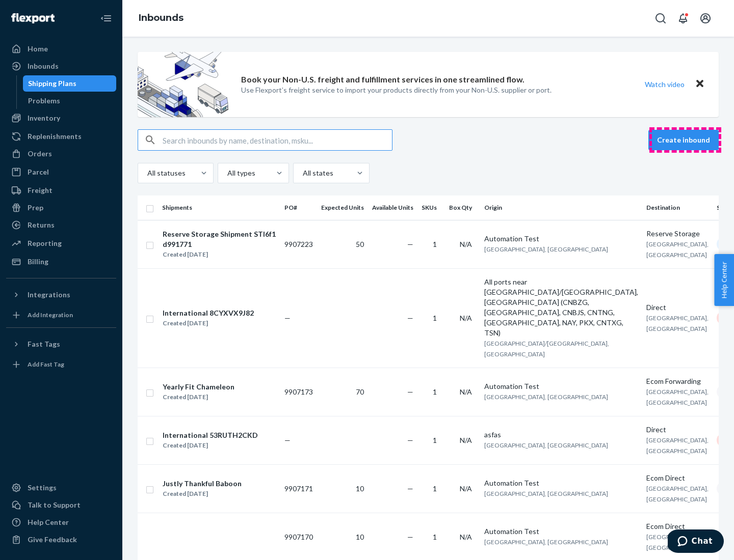 The height and width of the screenshot is (560, 734). I want to click on th: Destination, so click(678, 208).